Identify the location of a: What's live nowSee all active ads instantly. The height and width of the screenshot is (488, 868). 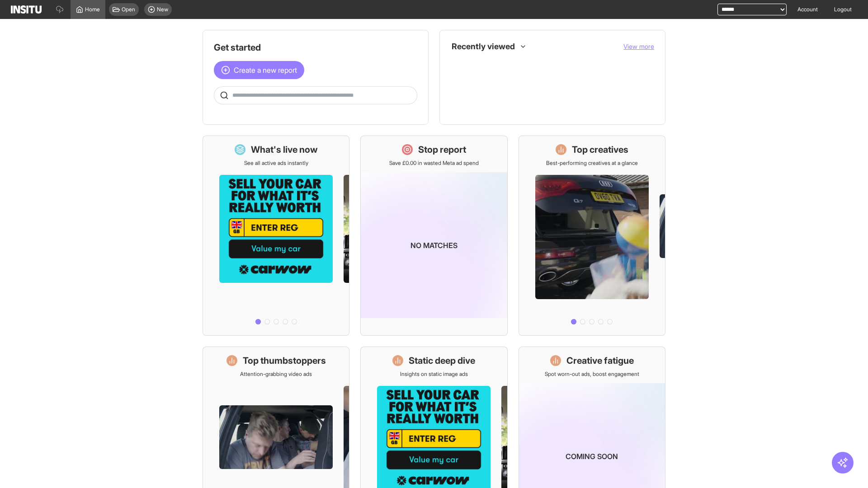
(276, 235).